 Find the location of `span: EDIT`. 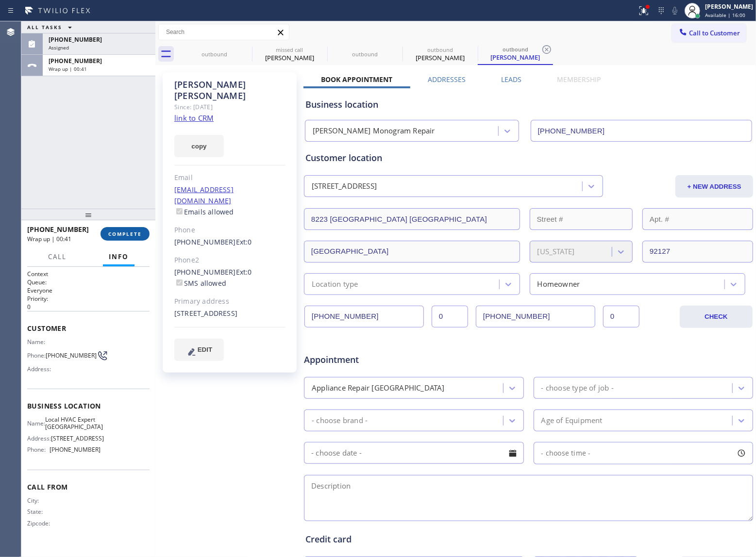

span: EDIT is located at coordinates (205, 350).